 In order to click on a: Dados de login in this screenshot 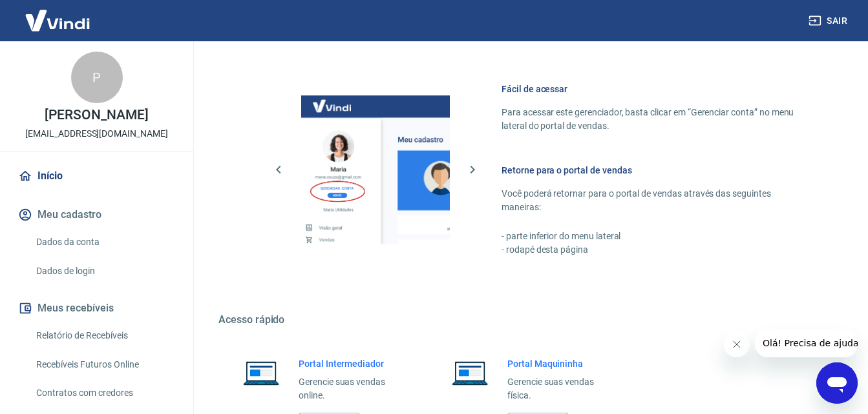, I will do `click(104, 271)`.